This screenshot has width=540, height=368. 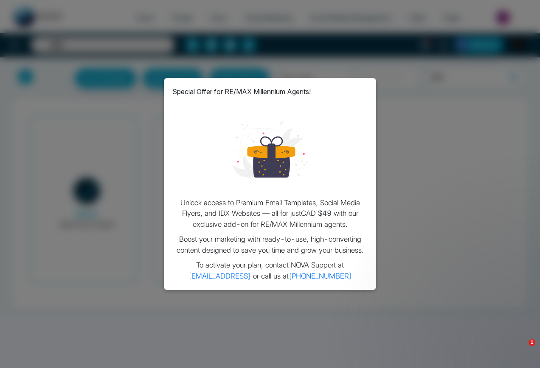 I want to click on img: loading, so click(x=270, y=149).